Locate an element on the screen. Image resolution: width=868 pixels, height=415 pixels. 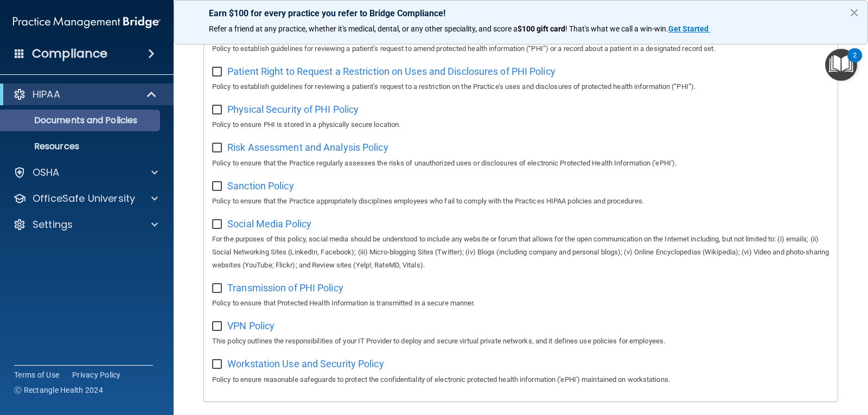
button: Close is located at coordinates (854, 13).